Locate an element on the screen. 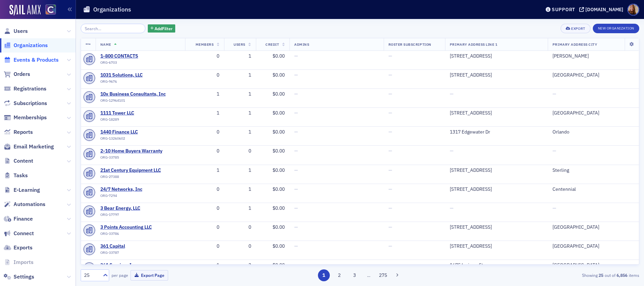 The width and height of the screenshot is (644, 286). span: Finance is located at coordinates (23, 219).